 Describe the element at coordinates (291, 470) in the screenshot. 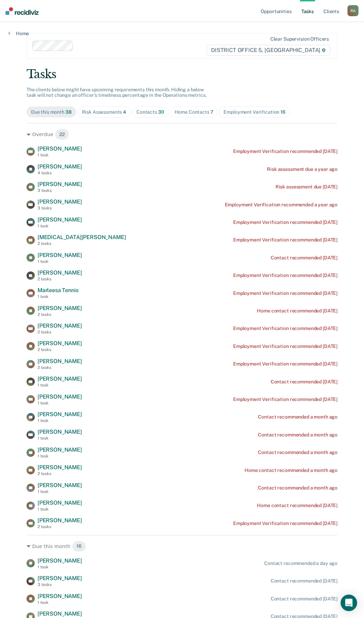

I see `div: Home contact recommended a month ago` at that location.